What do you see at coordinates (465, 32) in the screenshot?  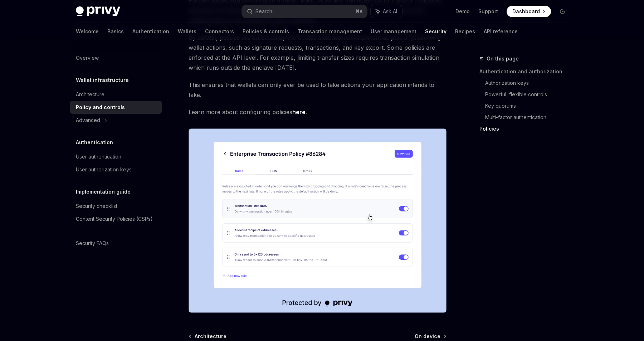 I see `a: Recipes` at bounding box center [465, 32].